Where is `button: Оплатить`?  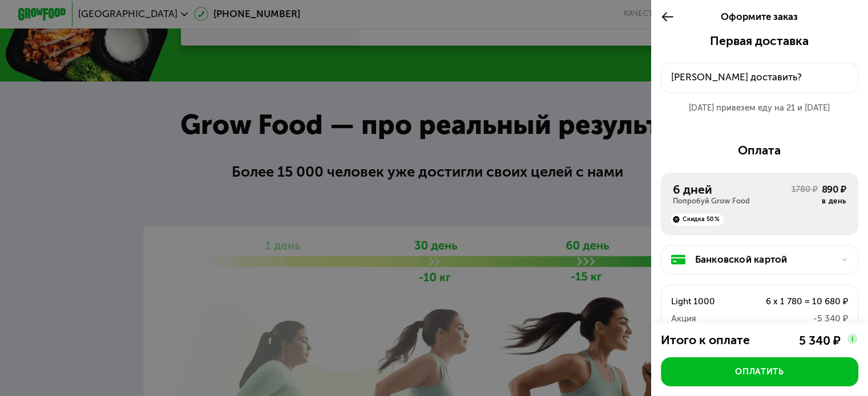
button: Оплатить is located at coordinates (760, 372).